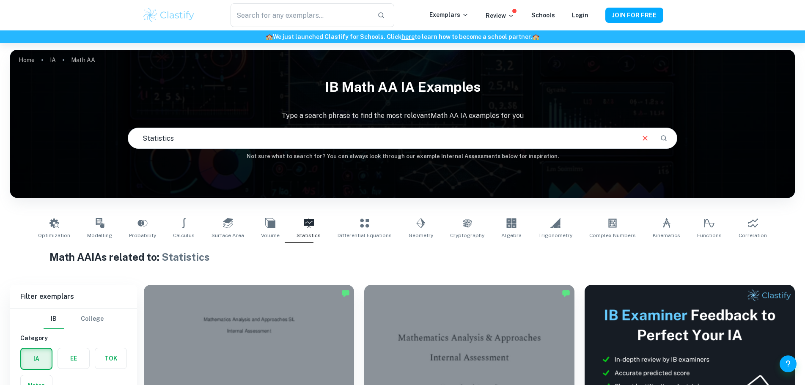 This screenshot has height=385, width=805. I want to click on button: Help and Feedback, so click(788, 364).